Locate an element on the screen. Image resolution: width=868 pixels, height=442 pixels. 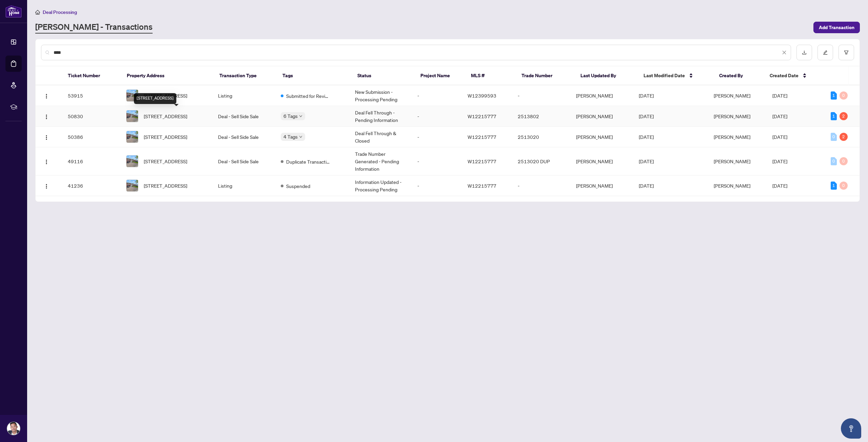
button: download is located at coordinates (805, 52).